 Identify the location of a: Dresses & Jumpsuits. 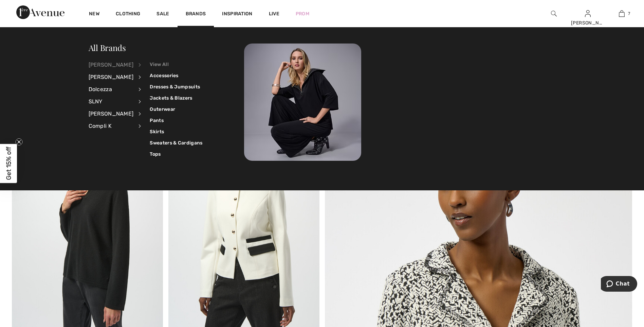
(176, 86).